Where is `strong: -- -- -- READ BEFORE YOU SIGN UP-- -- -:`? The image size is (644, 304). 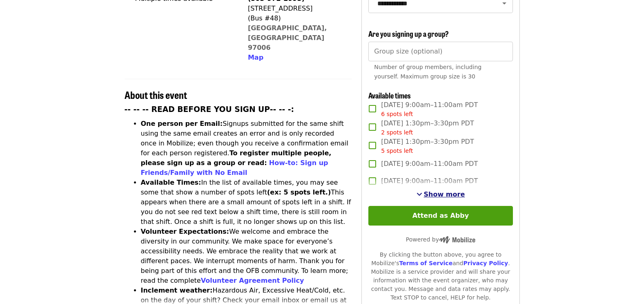
strong: -- -- -- READ BEFORE YOU SIGN UP-- -- -: is located at coordinates (210, 109).